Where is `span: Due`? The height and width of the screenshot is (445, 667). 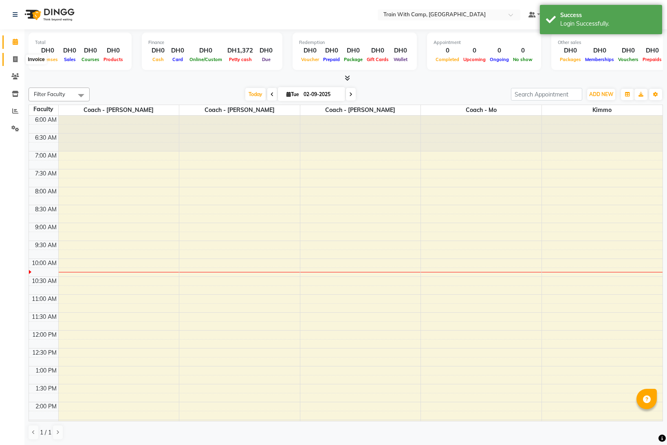 span: Due is located at coordinates (266, 59).